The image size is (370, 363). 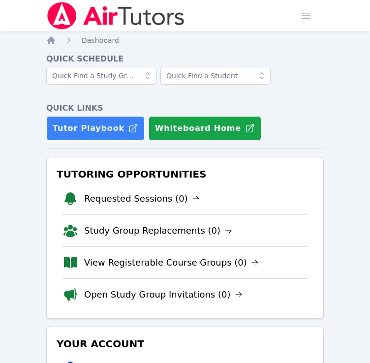 What do you see at coordinates (205, 128) in the screenshot?
I see `button: Whiteboard Home` at bounding box center [205, 128].